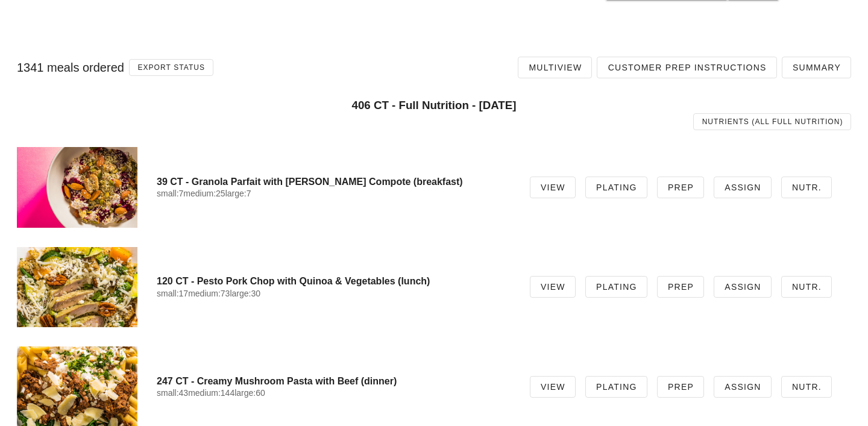 The width and height of the screenshot is (868, 426). Describe the element at coordinates (239, 193) in the screenshot. I see `span: large:7` at that location.